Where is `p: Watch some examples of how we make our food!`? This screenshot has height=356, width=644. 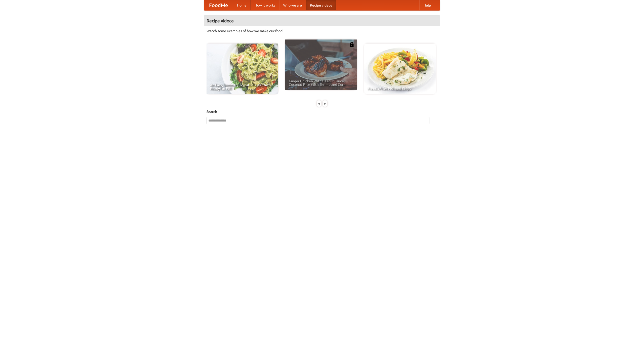 p: Watch some examples of how we make our food! is located at coordinates (322, 31).